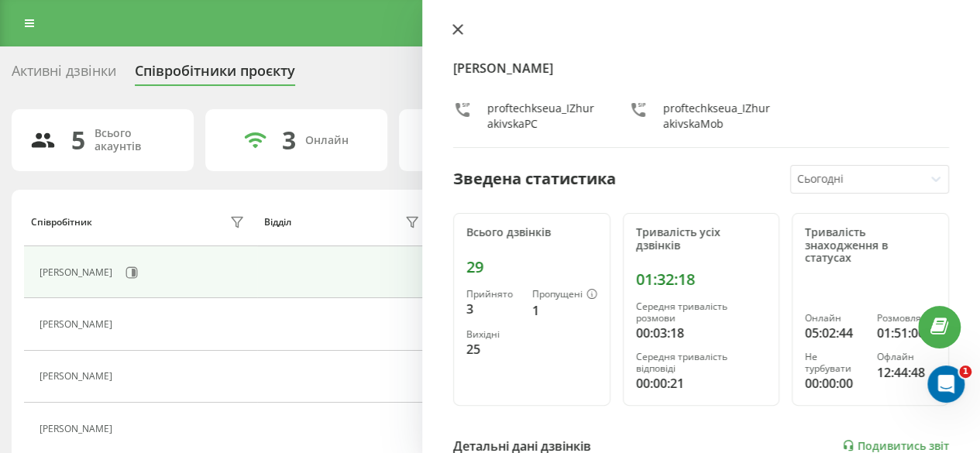 This screenshot has height=453, width=980. I want to click on div: 5, so click(78, 140).